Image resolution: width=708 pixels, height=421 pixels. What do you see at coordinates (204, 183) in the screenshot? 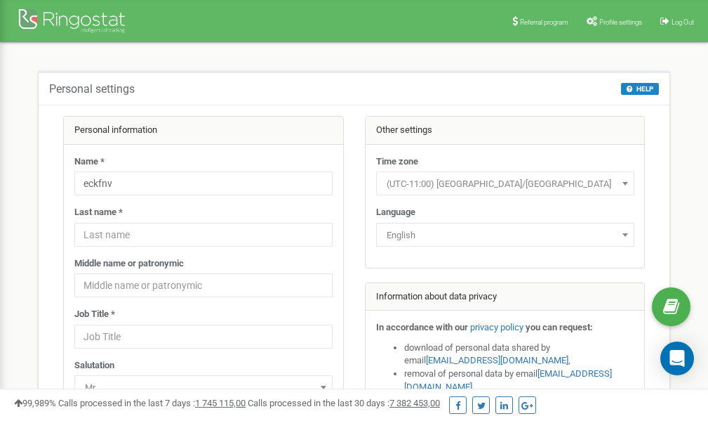
I see `input: Name` at bounding box center [204, 183].